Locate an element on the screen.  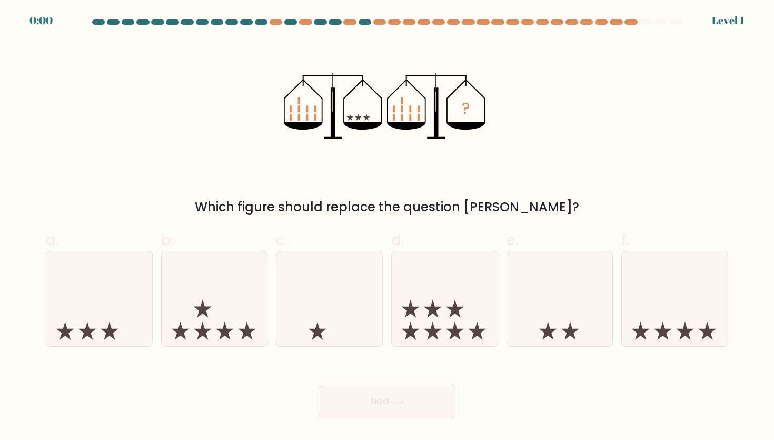
span: a. is located at coordinates (52, 240).